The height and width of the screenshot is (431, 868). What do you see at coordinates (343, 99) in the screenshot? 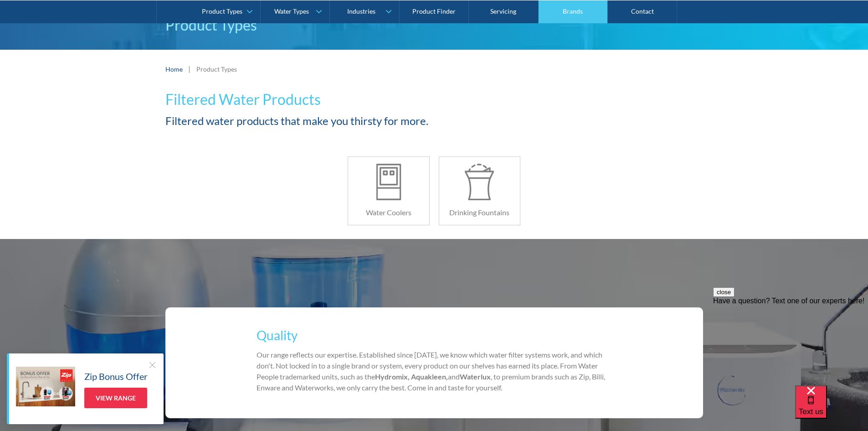
I see `h1: Filtered Water Products` at bounding box center [343, 99].